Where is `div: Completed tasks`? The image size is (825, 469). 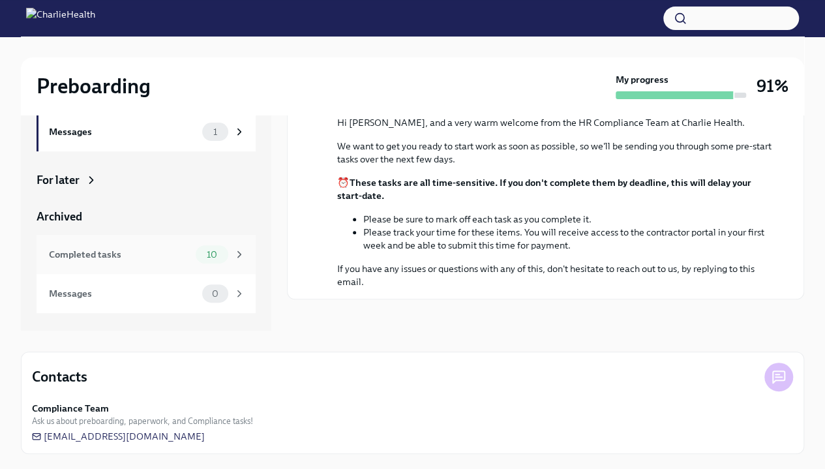 div: Completed tasks is located at coordinates (119, 254).